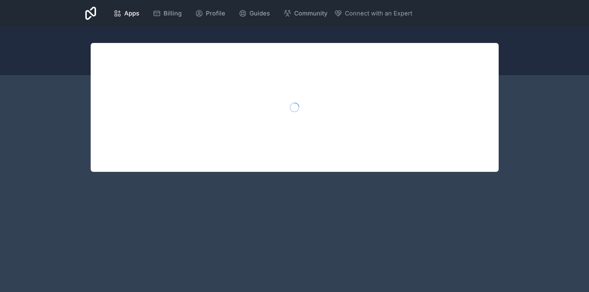 The image size is (589, 292). What do you see at coordinates (259, 13) in the screenshot?
I see `span: Guides` at bounding box center [259, 13].